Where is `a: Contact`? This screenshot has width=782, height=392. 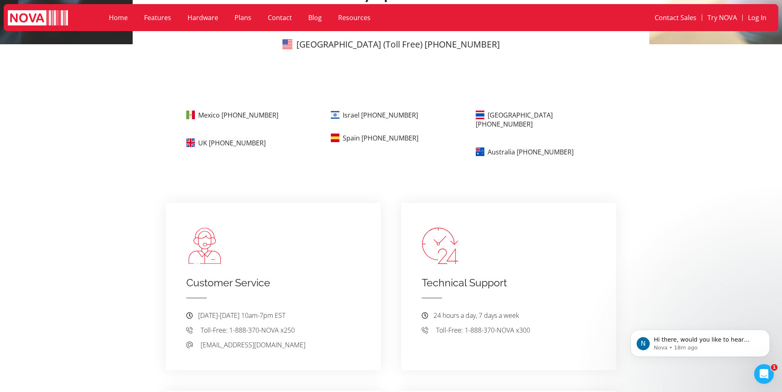
a: Contact is located at coordinates (279, 18).